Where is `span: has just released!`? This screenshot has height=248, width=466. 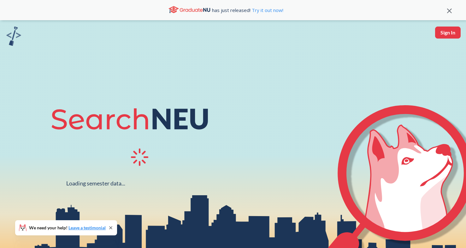 span: has just released! is located at coordinates (248, 10).